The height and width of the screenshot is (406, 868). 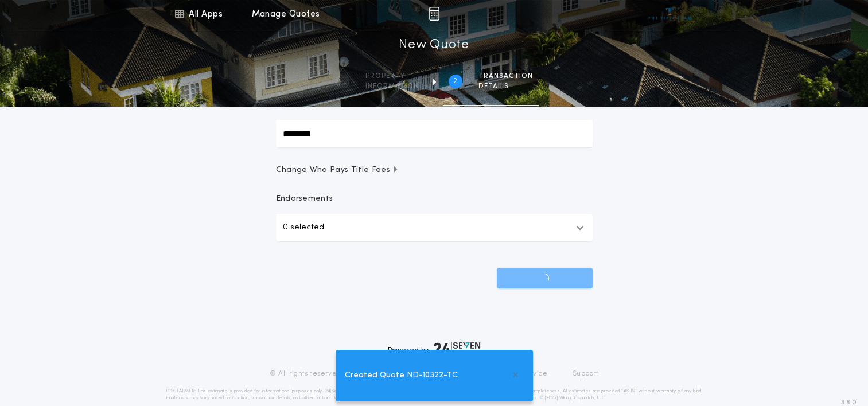 What do you see at coordinates (392, 76) in the screenshot?
I see `span: Property` at bounding box center [392, 76].